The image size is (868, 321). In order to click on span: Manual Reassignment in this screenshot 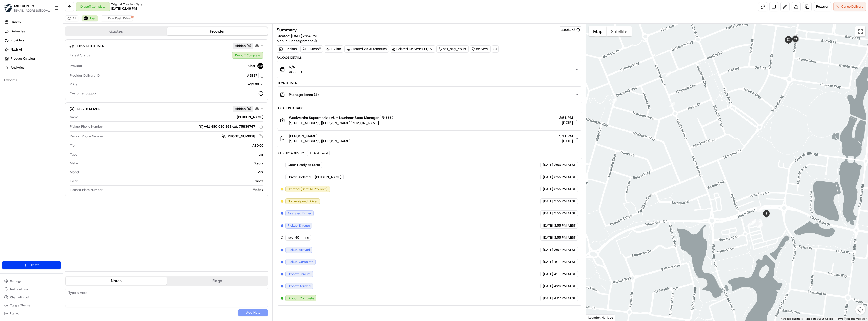, I will do `click(295, 41)`.